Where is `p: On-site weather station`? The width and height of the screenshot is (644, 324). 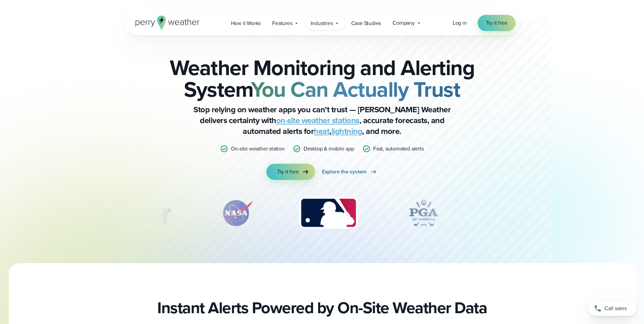 p: On-site weather station is located at coordinates (258, 149).